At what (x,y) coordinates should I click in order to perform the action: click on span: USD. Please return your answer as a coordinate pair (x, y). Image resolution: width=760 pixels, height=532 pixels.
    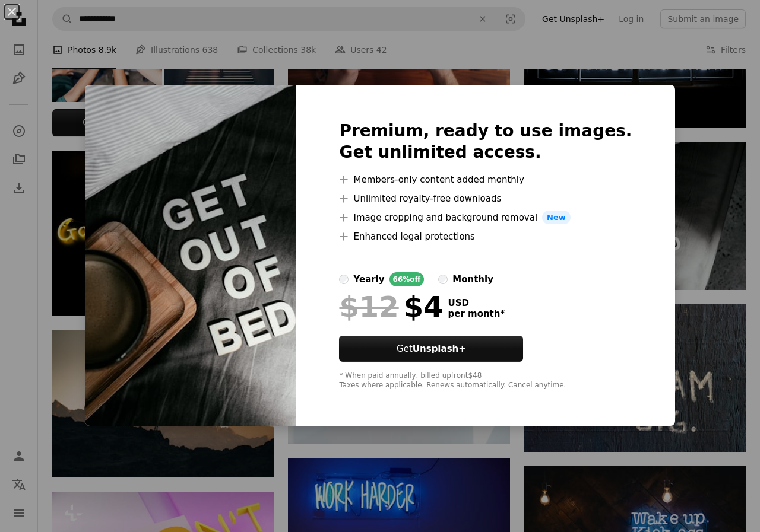
    Looking at the image, I should click on (476, 303).